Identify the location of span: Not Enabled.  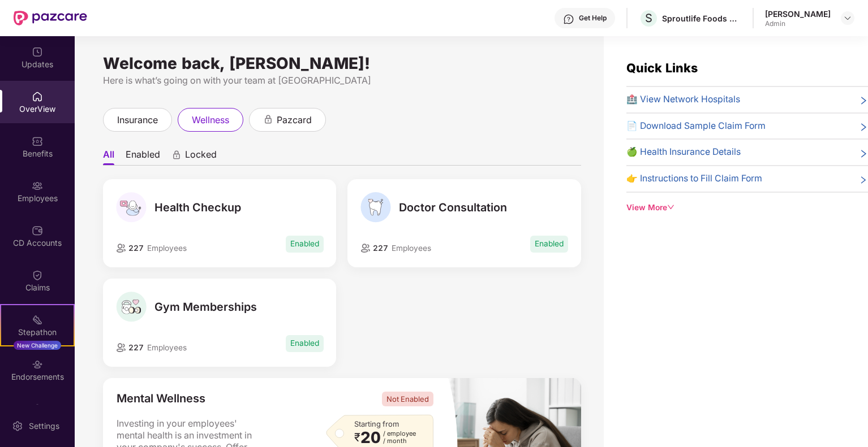
(408, 400).